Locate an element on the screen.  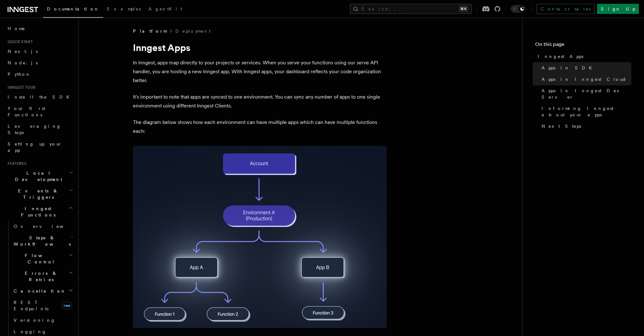
button: Local Development is located at coordinates (40, 176).